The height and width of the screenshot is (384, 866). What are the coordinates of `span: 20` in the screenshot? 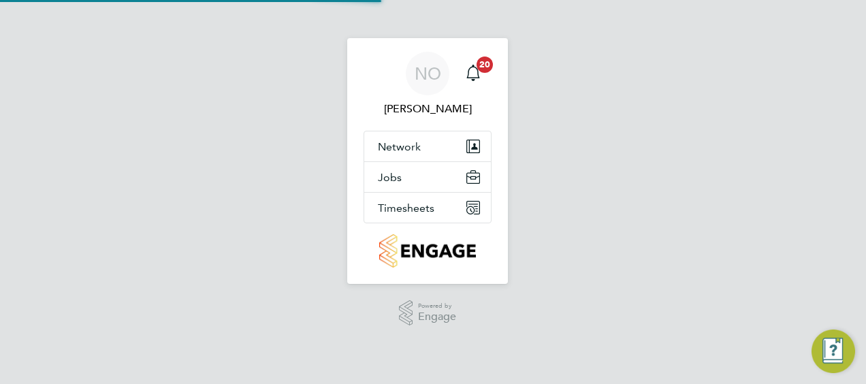 It's located at (485, 65).